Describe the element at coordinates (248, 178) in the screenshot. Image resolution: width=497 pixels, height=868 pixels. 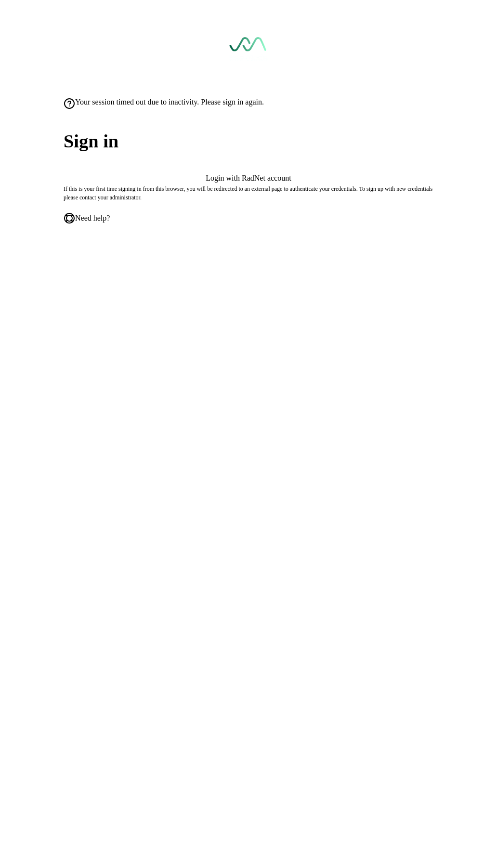
I see `button: Login with RadNet account` at that location.